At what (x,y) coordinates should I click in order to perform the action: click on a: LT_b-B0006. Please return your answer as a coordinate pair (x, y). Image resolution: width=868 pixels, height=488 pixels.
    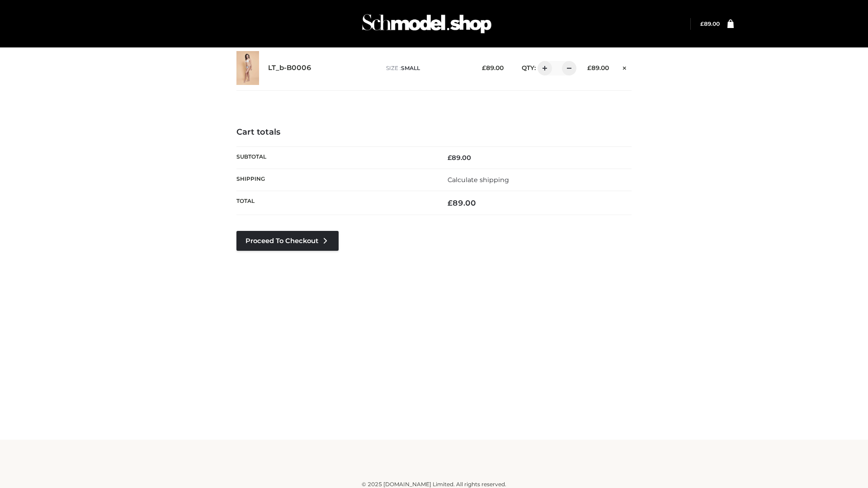
    Looking at the image, I should click on (290, 68).